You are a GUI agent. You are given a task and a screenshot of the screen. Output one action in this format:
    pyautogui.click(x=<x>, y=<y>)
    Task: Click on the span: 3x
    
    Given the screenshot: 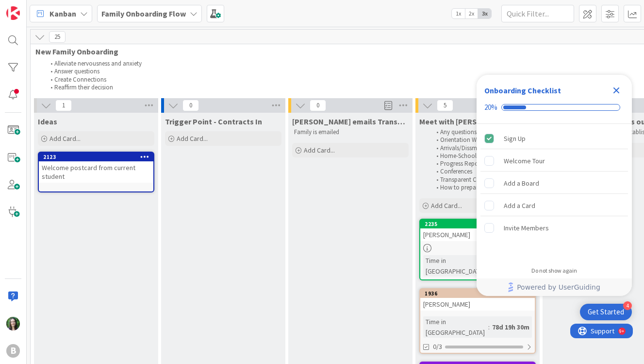 What is the action you would take?
    pyautogui.click(x=484, y=14)
    